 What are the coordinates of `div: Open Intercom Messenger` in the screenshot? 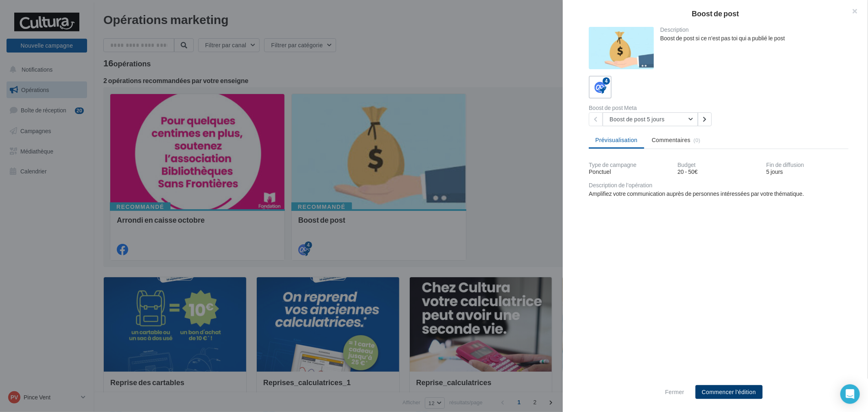 It's located at (850, 394).